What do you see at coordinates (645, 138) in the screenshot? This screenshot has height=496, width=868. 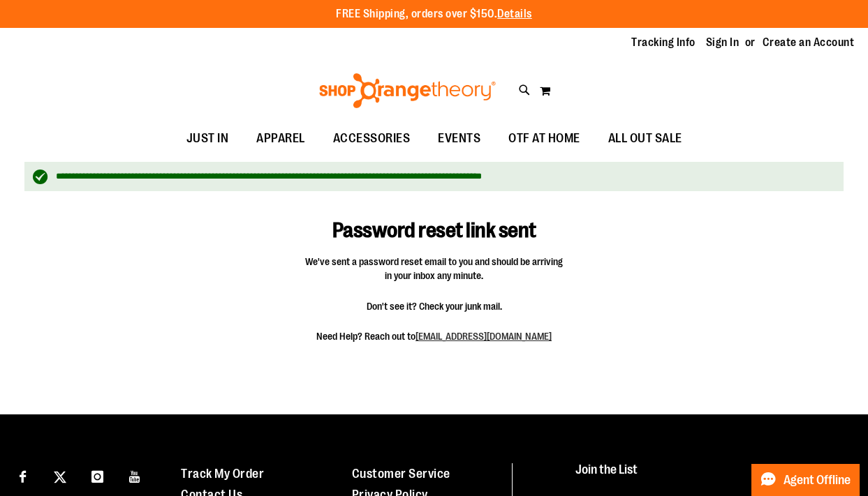 I see `span: ALL OUT SALE` at bounding box center [645, 138].